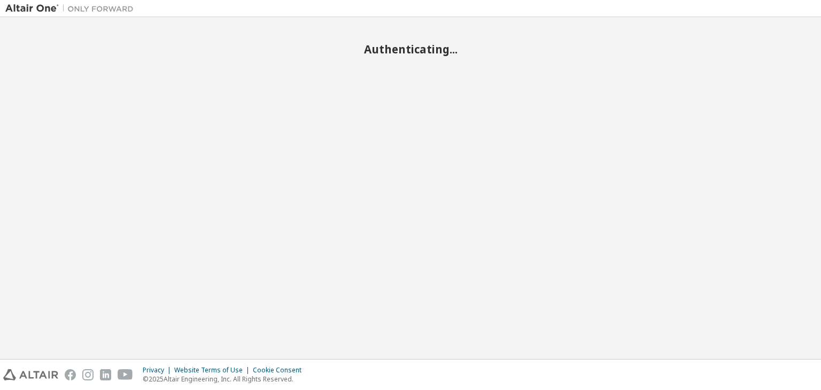 This screenshot has height=390, width=821. I want to click on img: Altair One, so click(72, 9).